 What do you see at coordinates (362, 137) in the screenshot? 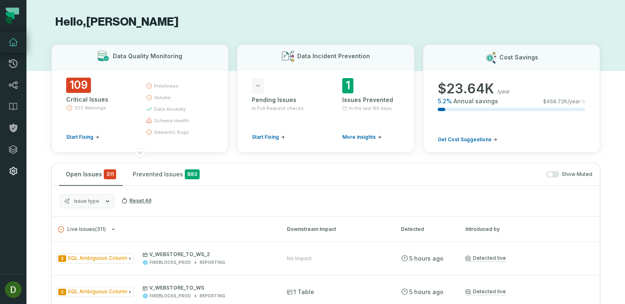
I see `a: More insights` at bounding box center [362, 137].